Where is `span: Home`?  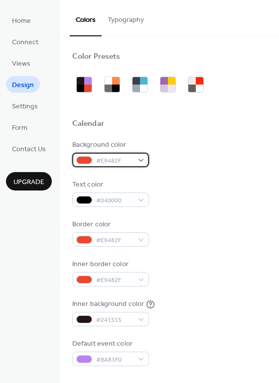 span: Home is located at coordinates (21, 21).